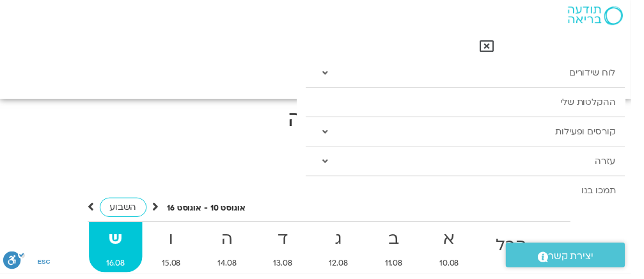  I want to click on span: 15.08, so click(175, 268).